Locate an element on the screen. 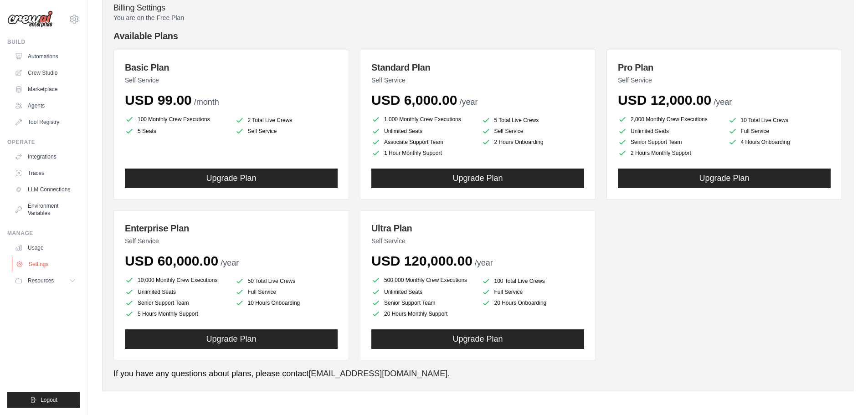 The width and height of the screenshot is (868, 415). li: 2,000 Monthly Crew Executions is located at coordinates (670, 120).